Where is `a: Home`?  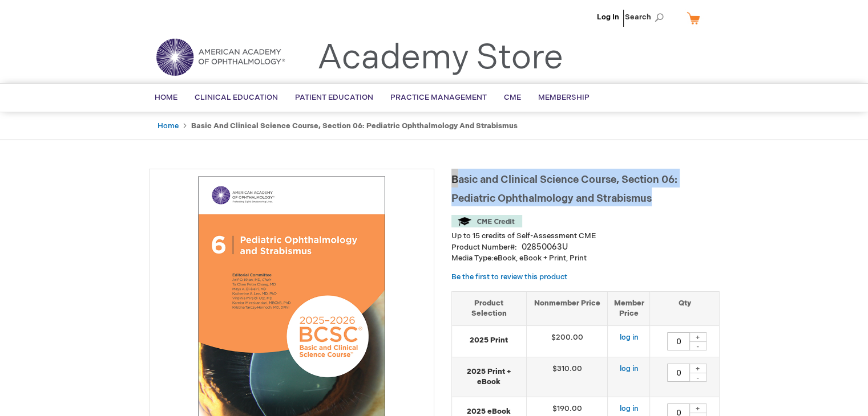 a: Home is located at coordinates (168, 126).